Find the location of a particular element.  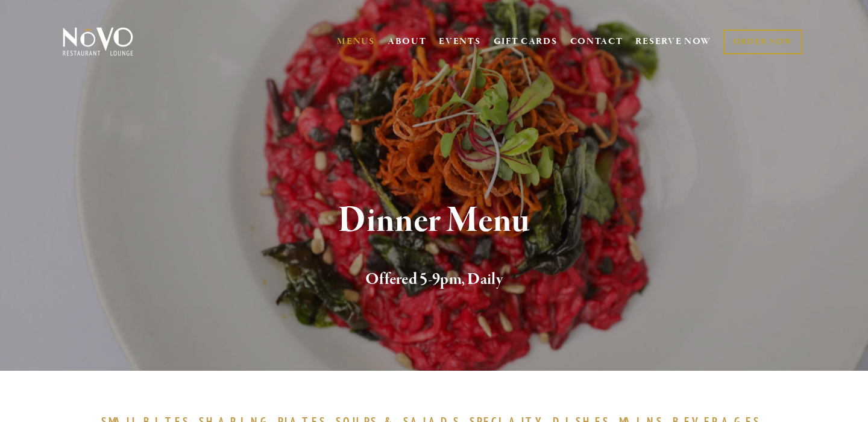

a: ORDER NOW is located at coordinates (763, 41).